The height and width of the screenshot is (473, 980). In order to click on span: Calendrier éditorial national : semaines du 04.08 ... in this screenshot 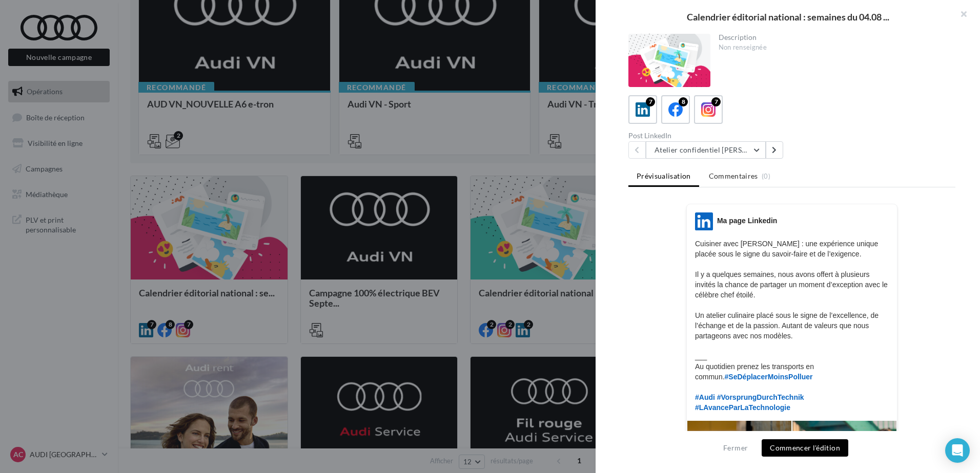, I will do `click(788, 17)`.